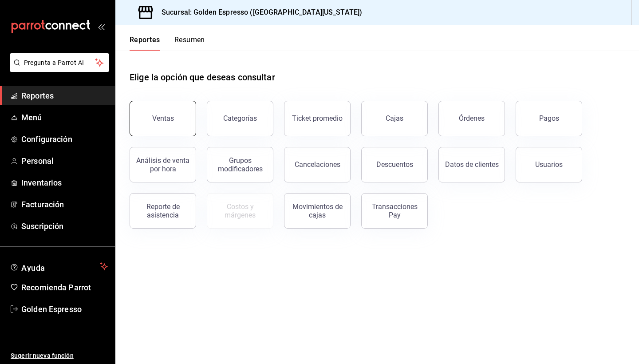 The height and width of the screenshot is (364, 639). Describe the element at coordinates (240, 118) in the screenshot. I see `button: Categorías` at that location.